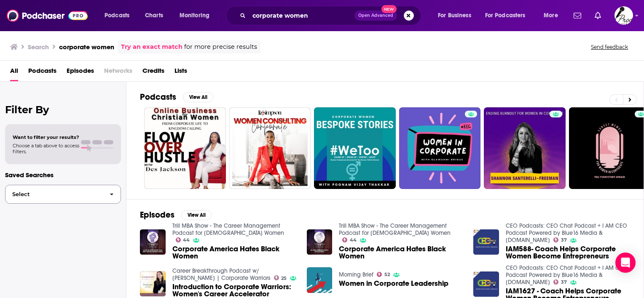 This screenshot has width=644, height=298. Describe the element at coordinates (389, 9) in the screenshot. I see `span: New` at that location.